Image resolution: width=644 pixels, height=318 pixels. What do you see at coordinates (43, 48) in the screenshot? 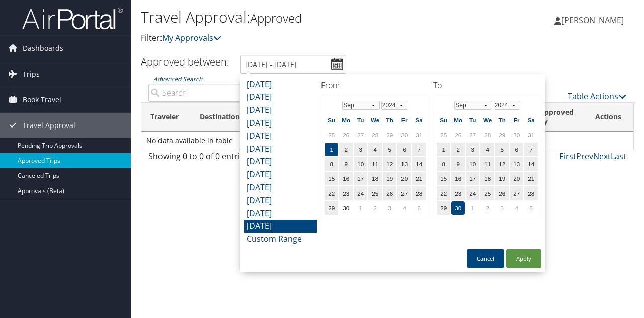
I see `span: Dashboards` at bounding box center [43, 48].